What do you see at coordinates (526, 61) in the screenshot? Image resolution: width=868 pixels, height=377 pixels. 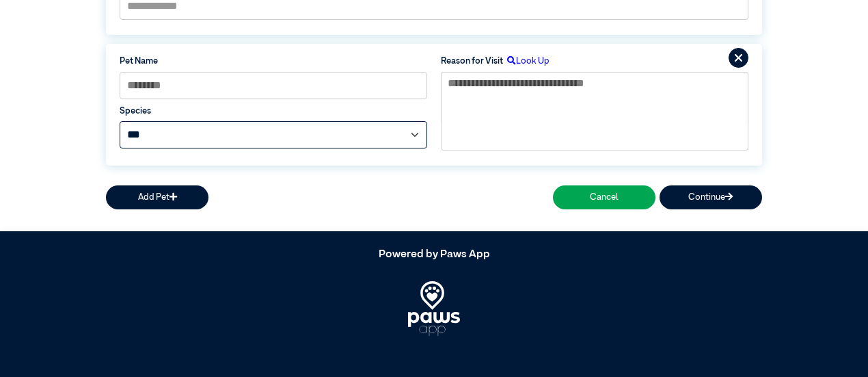 I see `label: Look Up` at bounding box center [526, 61].